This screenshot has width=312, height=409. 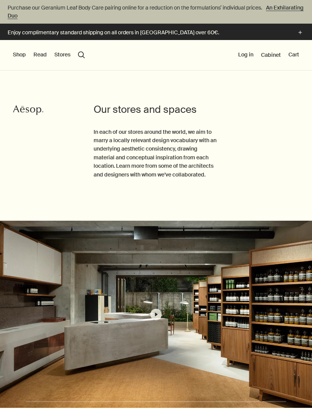 What do you see at coordinates (271, 55) in the screenshot?
I see `a: Cabinet` at bounding box center [271, 55].